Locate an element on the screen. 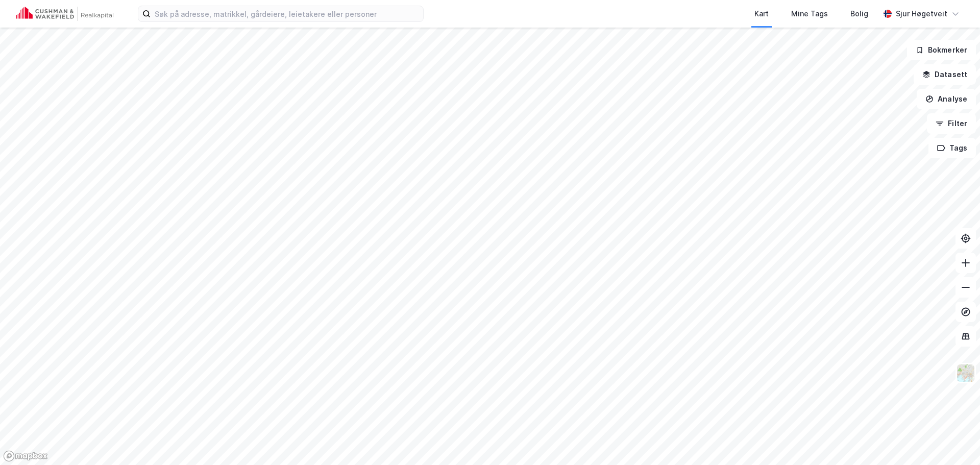 The width and height of the screenshot is (980, 465). div: Sjur Høgetveit is located at coordinates (921, 14).